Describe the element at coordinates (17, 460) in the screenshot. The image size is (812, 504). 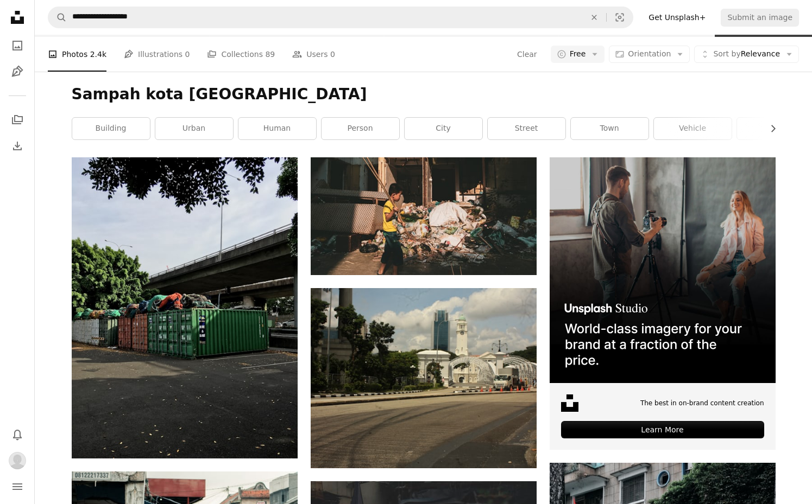
I see `img: Avatar of user azis doel` at that location.